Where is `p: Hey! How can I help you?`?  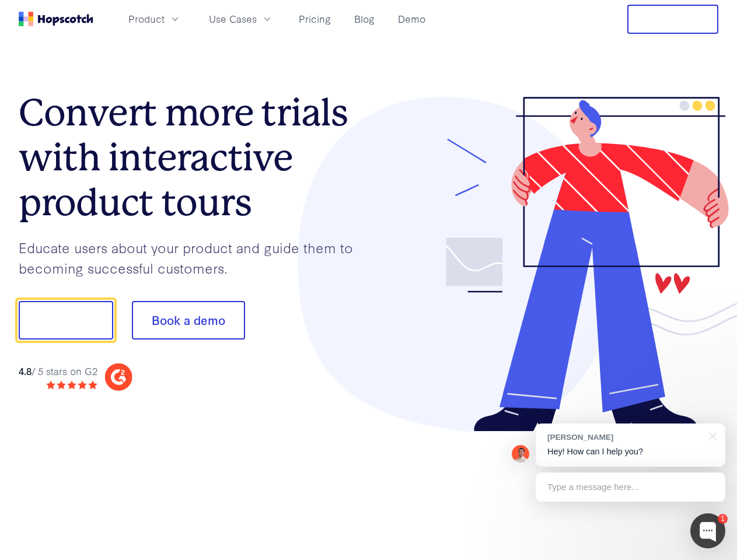
p: Hey! How can I help you? is located at coordinates (630, 451).